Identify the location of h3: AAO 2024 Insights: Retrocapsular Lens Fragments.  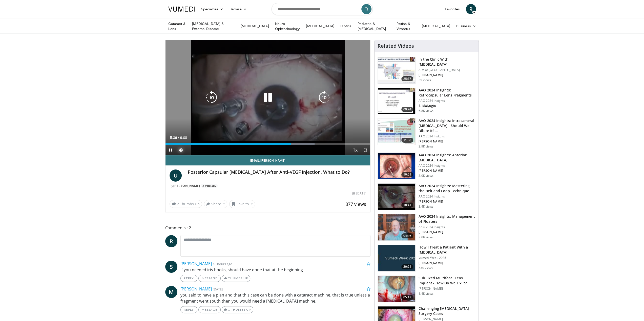
(447, 93).